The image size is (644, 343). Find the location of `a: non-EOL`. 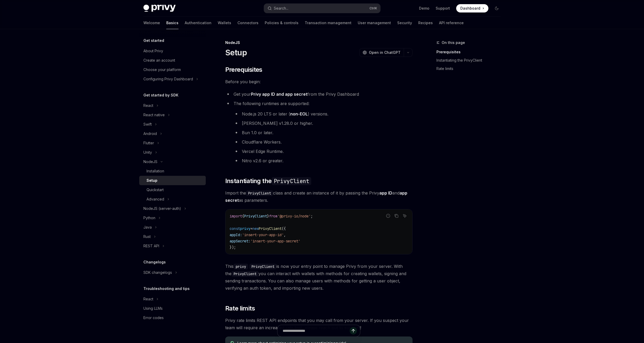

a: non-EOL is located at coordinates (299, 114).